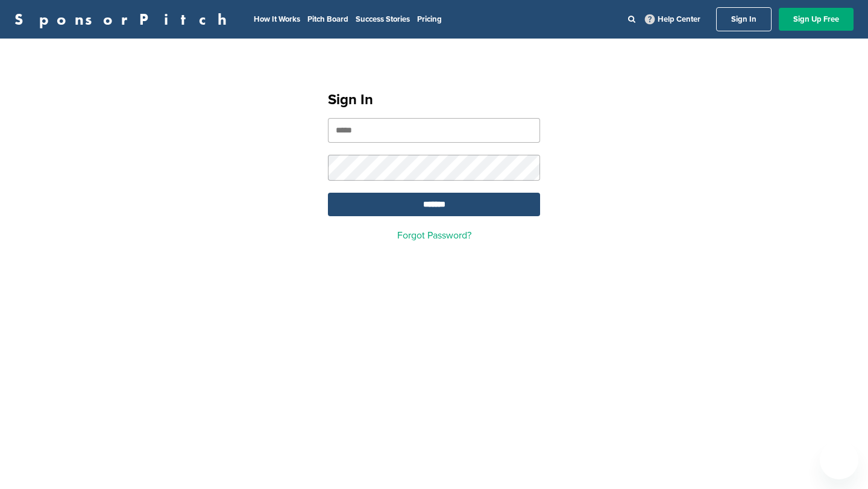  Describe the element at coordinates (434, 236) in the screenshot. I see `a: Forgot Password?` at that location.